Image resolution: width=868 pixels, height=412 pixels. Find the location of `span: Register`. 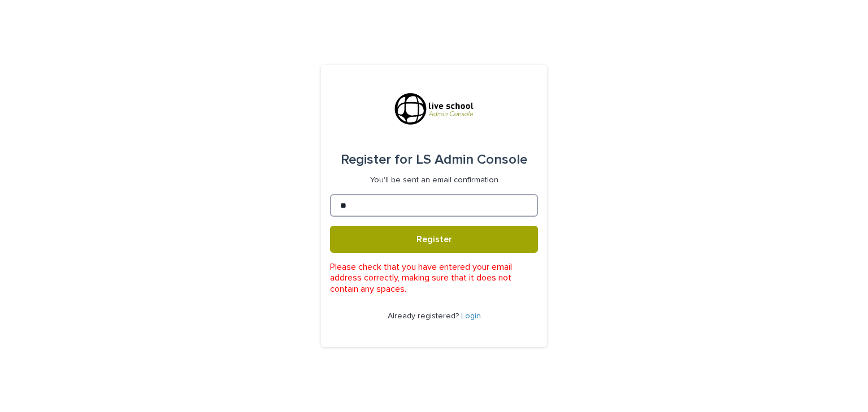

span: Register is located at coordinates (434, 239).